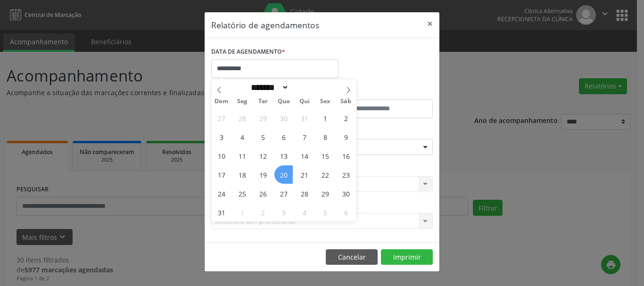  What do you see at coordinates (305, 102) in the screenshot?
I see `span: Qui` at bounding box center [305, 102].